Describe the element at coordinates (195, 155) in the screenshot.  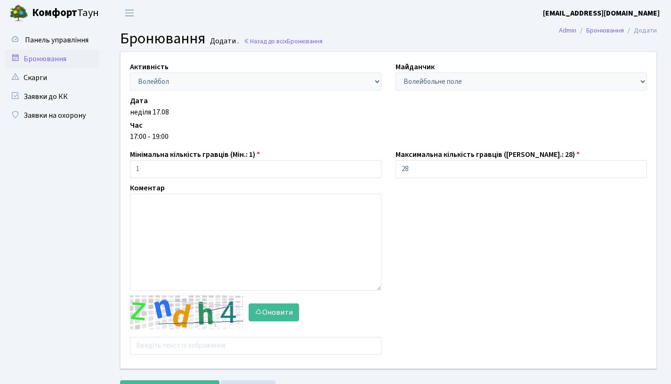
I see `label: Мінімальна кількість гравців (Мін.: 1)` at that location.